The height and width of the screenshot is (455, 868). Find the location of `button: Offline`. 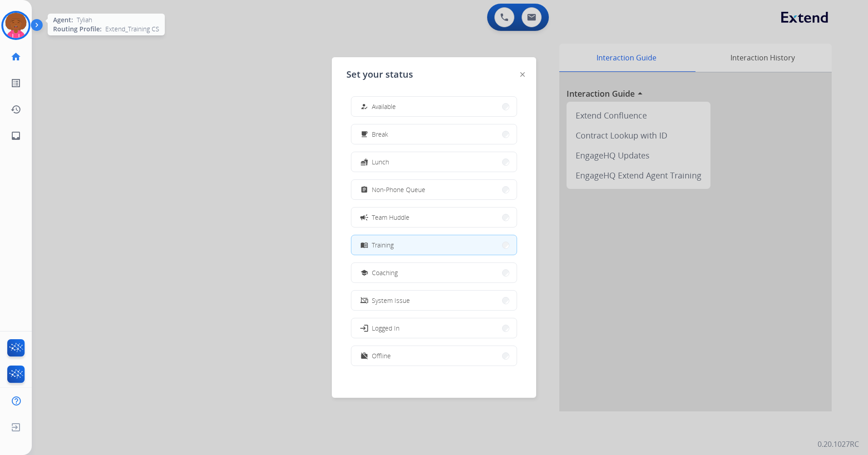

button: Offline is located at coordinates (434, 356).